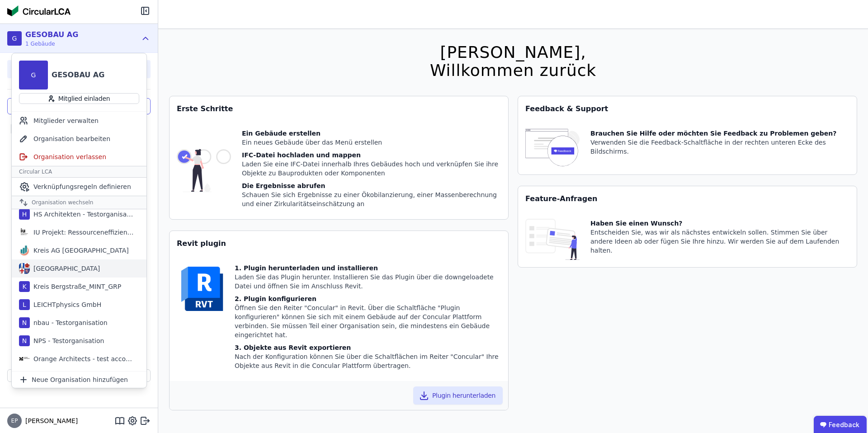 The image size is (868, 433). I want to click on img: feature_request_tile-UiXE1qGU.svg, so click(552, 239).